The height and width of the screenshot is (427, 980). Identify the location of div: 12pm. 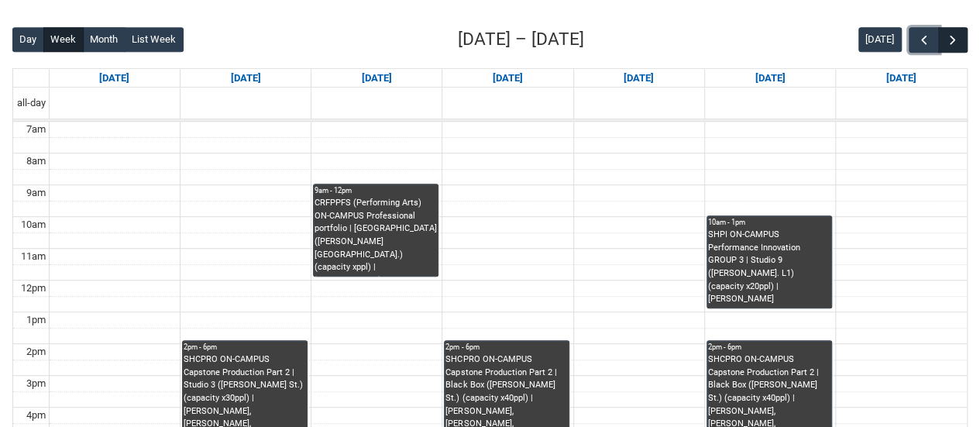
(33, 288).